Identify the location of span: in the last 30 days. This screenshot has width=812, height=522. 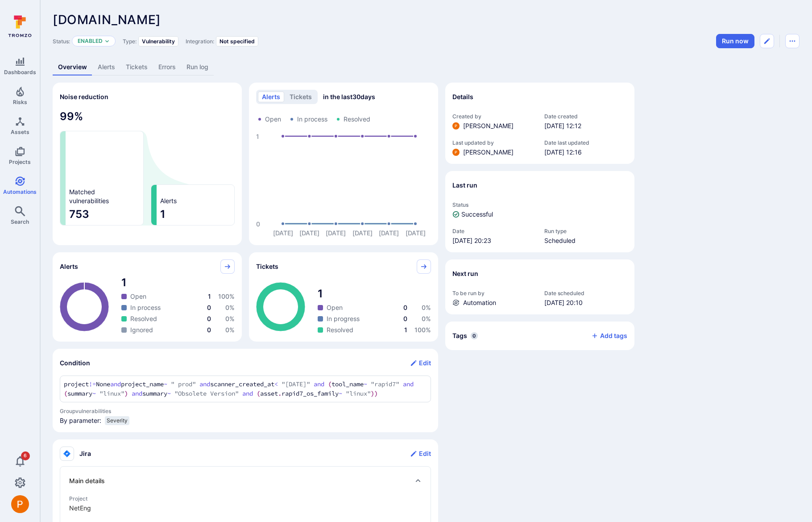
(349, 97).